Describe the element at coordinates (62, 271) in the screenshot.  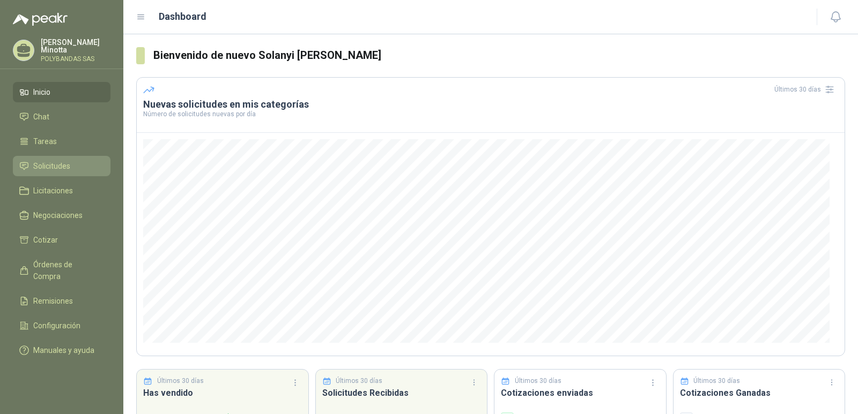
I see `a: Órdenes de Compra` at that location.